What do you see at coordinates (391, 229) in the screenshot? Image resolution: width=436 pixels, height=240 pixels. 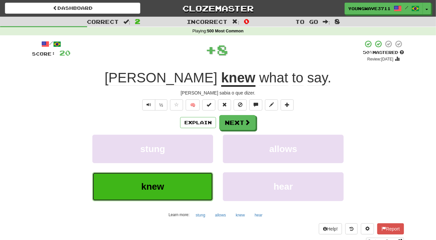 I see `button: Report` at bounding box center [391, 229].